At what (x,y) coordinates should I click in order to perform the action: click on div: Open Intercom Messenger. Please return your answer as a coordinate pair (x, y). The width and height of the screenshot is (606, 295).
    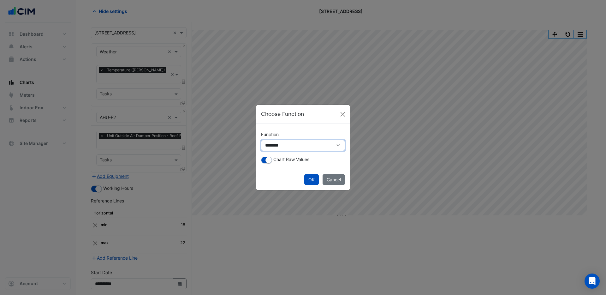
    Looking at the image, I should click on (592, 281).